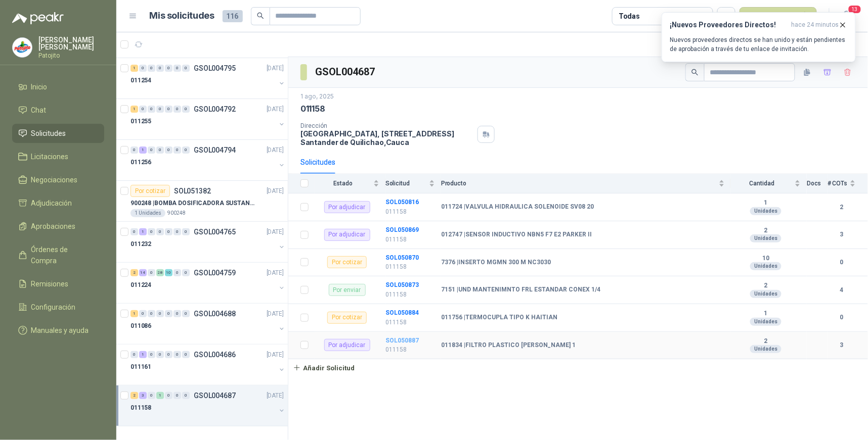  What do you see at coordinates (38, 19) in the screenshot?
I see `img: Logo peakr` at bounding box center [38, 19].